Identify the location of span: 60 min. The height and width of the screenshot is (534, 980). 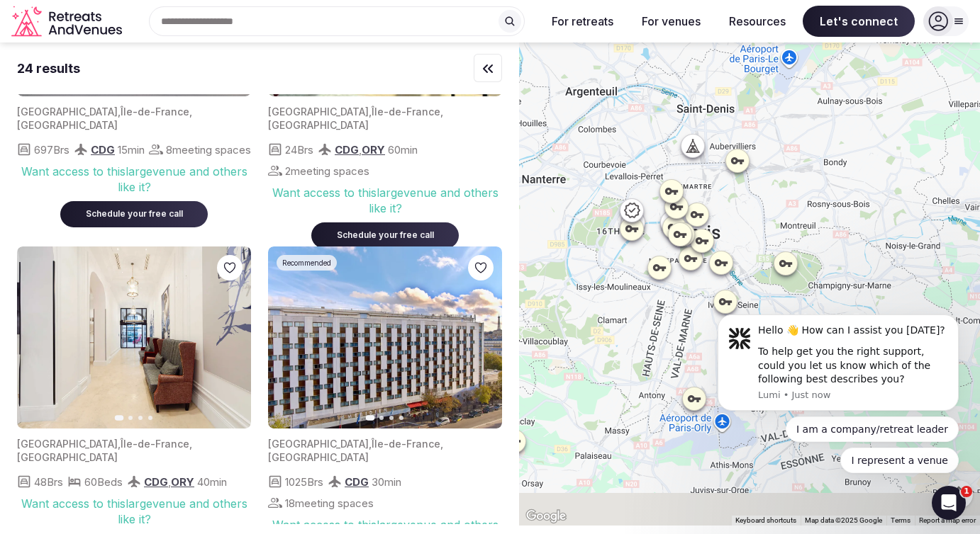
(403, 150).